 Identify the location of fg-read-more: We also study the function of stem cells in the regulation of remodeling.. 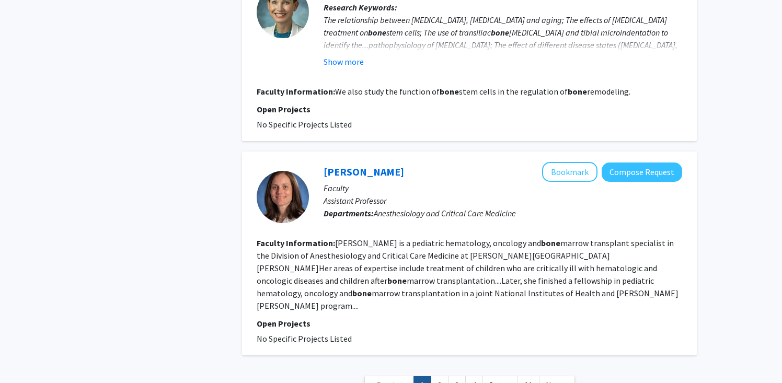
(482, 91).